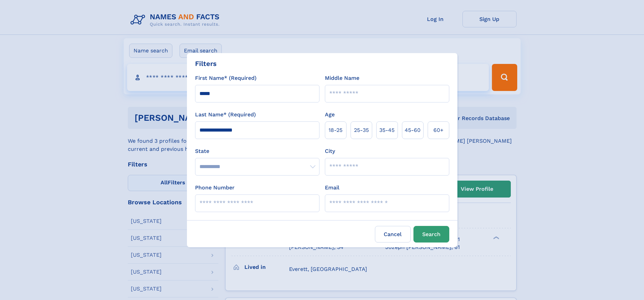  I want to click on label: Age, so click(330, 114).